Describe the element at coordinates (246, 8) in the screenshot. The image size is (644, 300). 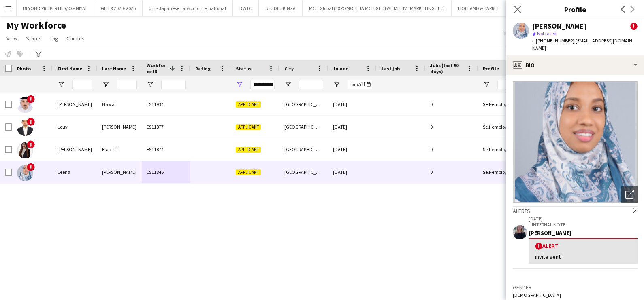
I see `button: DWTC` at that location.